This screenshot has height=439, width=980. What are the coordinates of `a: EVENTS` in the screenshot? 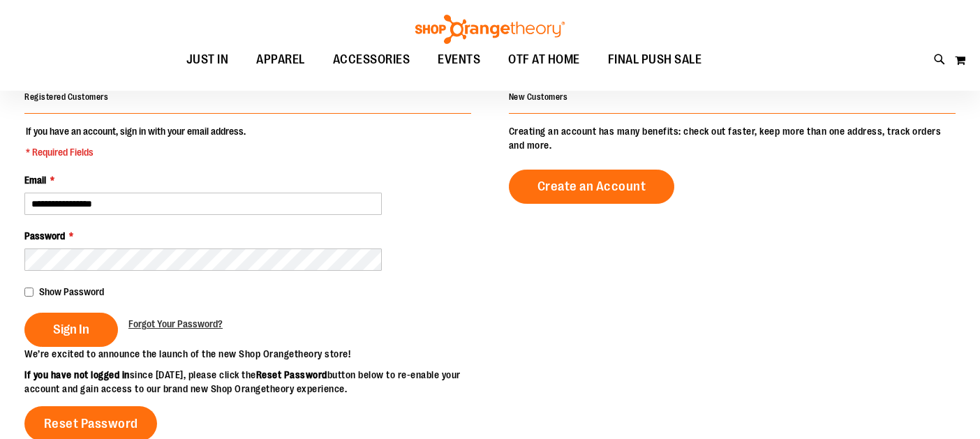 It's located at (459, 60).